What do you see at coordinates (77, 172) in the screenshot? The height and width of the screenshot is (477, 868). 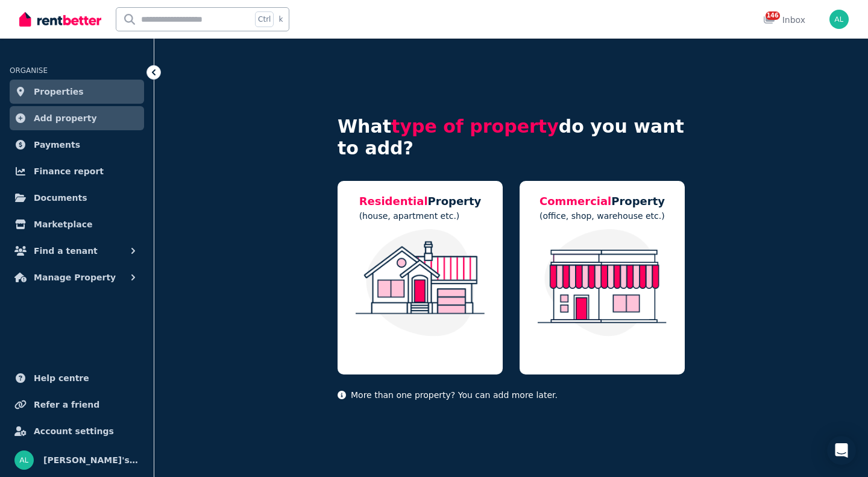 I see `a: Finance report` at bounding box center [77, 172].